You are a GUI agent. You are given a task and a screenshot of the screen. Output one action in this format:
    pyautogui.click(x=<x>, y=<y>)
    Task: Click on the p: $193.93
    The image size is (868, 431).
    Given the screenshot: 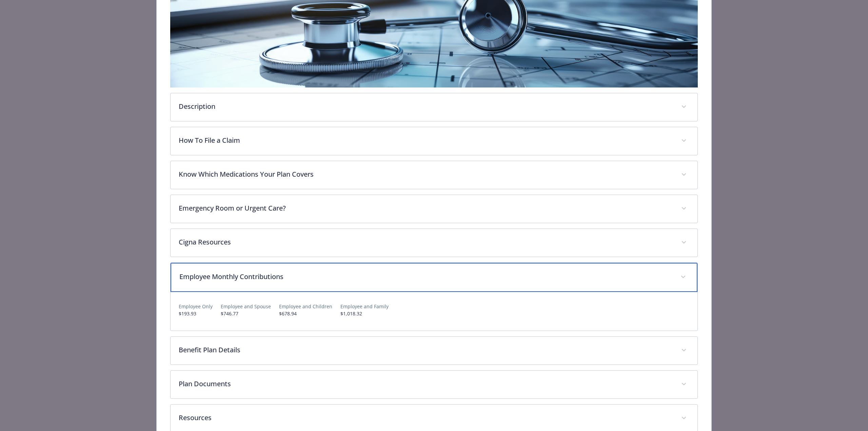 What is the action you would take?
    pyautogui.click(x=196, y=313)
    